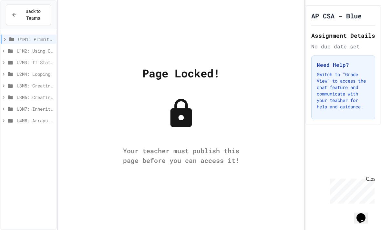 This screenshot has height=230, width=381. I want to click on span: U1M1: Primitives, Variables, Basic I/O, so click(36, 39).